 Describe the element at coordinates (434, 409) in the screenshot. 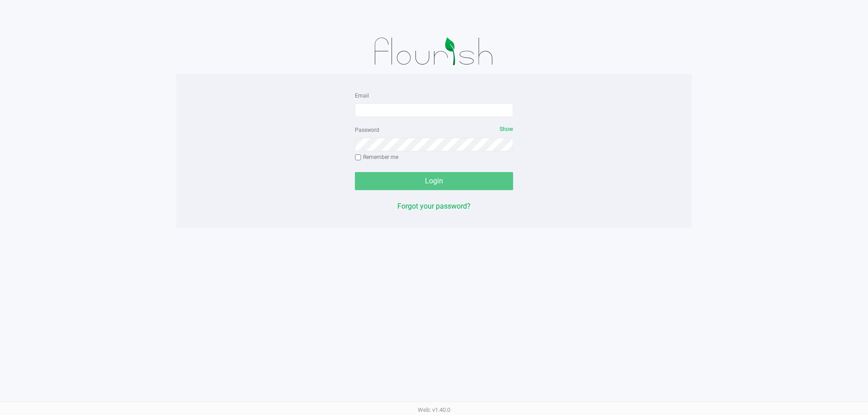

I see `span: Web: v1.40.0` at that location.